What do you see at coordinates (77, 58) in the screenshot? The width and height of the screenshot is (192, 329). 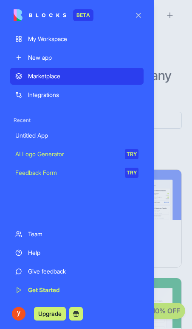 I see `a: New app` at bounding box center [77, 58].